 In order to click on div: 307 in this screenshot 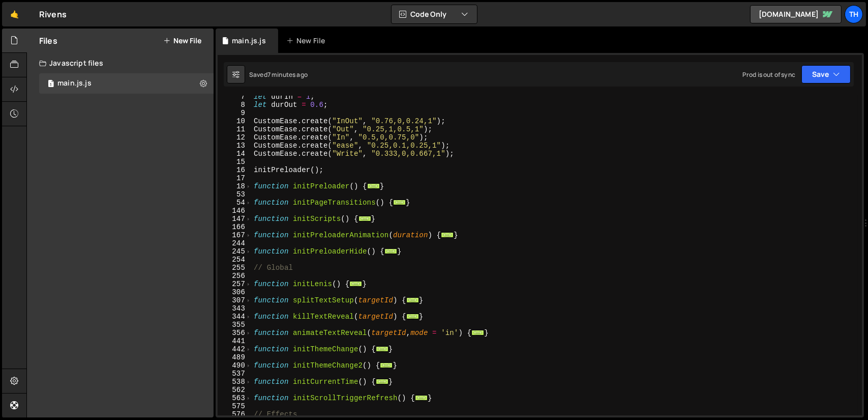, I will do `click(235, 300)`.